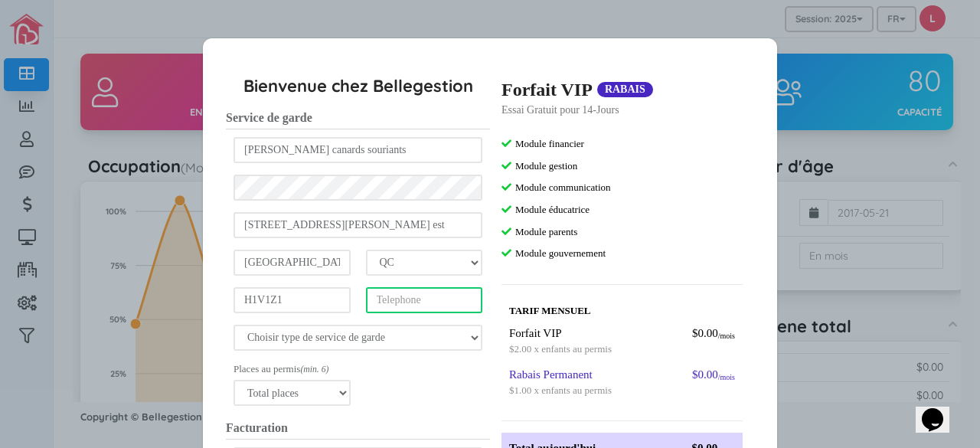 The height and width of the screenshot is (448, 980). I want to click on div: TARIF MENSUEL, so click(622, 311).